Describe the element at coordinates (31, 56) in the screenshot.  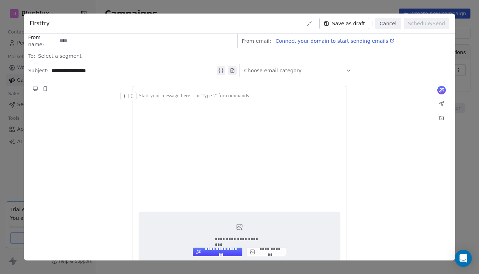
I see `span: To:` at that location.